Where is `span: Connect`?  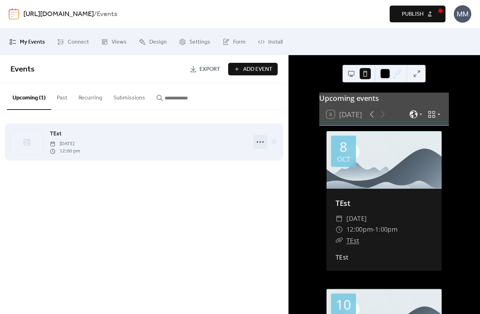
span: Connect is located at coordinates (78, 42).